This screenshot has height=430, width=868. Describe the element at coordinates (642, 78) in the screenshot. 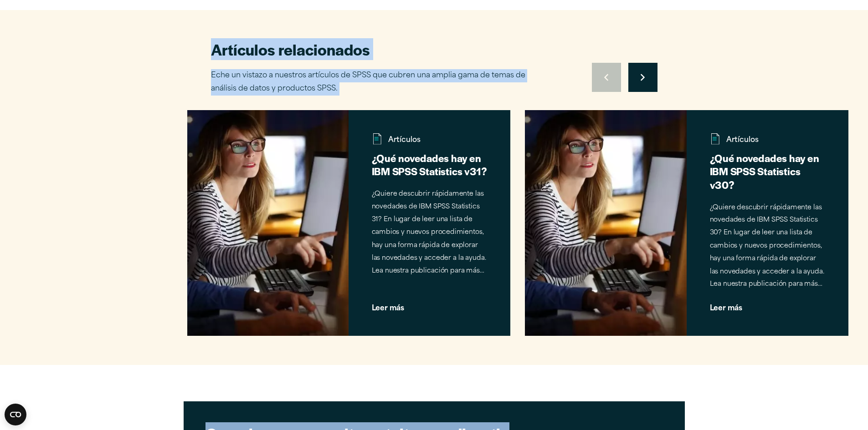

I see `button: Pasar a la siguiente diapositiva` at that location.